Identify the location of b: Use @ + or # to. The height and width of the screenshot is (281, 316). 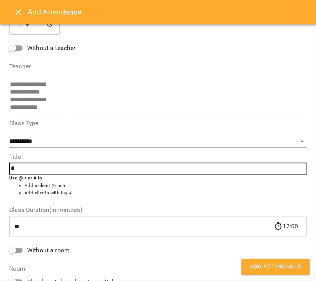
(26, 178).